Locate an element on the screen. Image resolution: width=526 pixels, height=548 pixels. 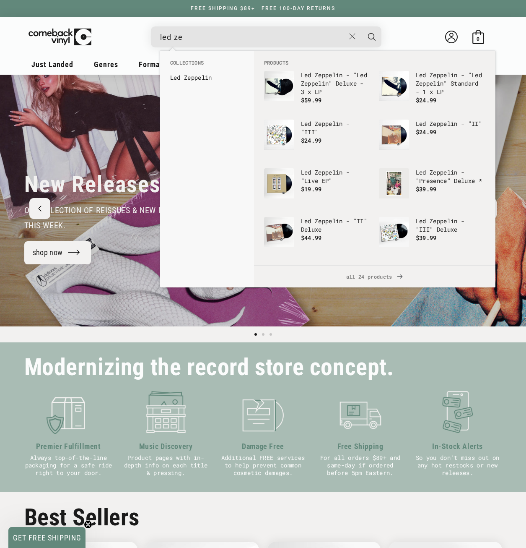
input: When autocomplete results are available use up and down arrows to review and enter to select is located at coordinates (252, 37).